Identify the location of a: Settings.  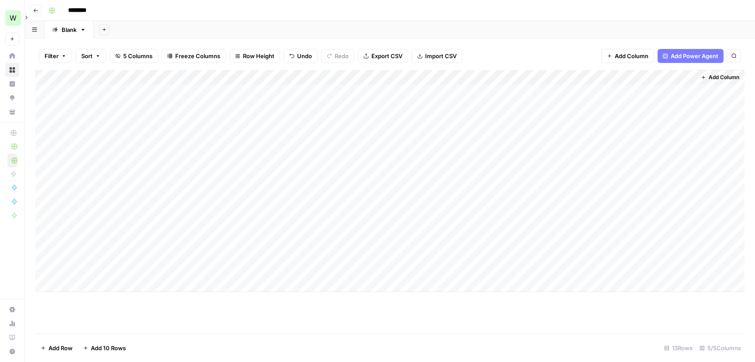
(12, 309).